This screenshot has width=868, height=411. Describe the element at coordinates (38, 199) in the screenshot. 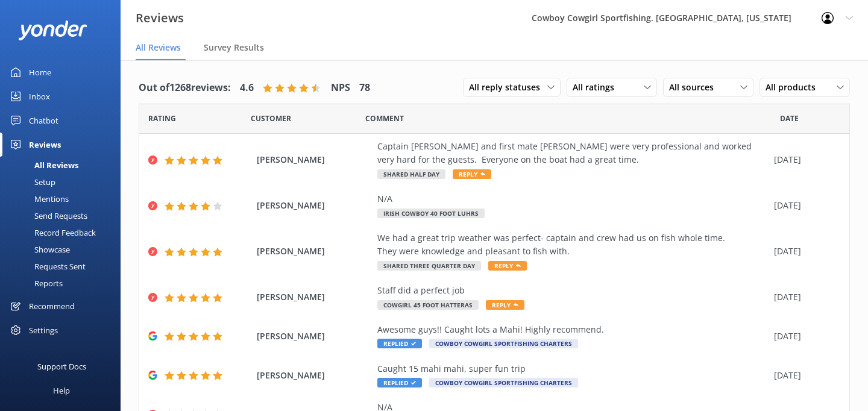

I see `div: Mentions` at that location.